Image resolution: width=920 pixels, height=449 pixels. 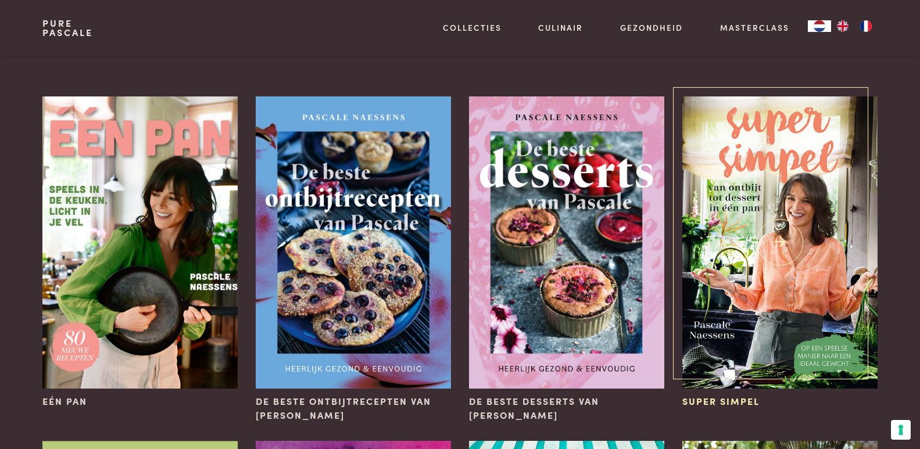 What do you see at coordinates (721, 402) in the screenshot?
I see `span: Super Simpel` at bounding box center [721, 402].